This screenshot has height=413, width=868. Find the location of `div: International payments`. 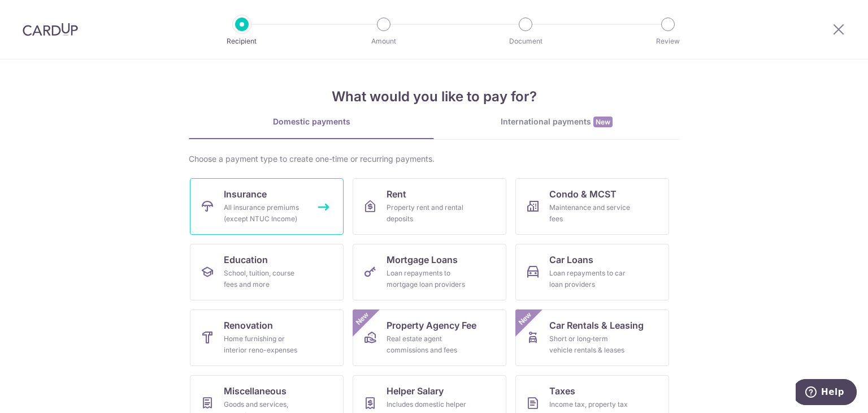

div: International payments is located at coordinates (557, 121).